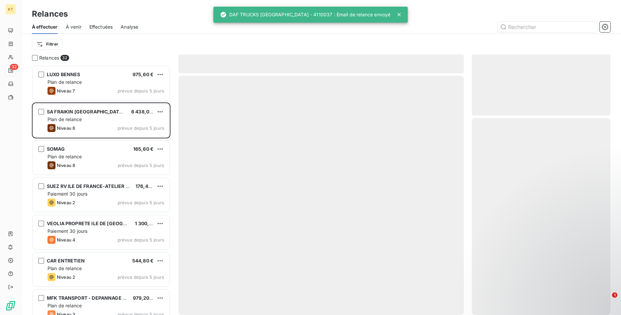 This screenshot has width=621, height=315. Describe the element at coordinates (101, 27) in the screenshot. I see `span: Effectuées` at that location.